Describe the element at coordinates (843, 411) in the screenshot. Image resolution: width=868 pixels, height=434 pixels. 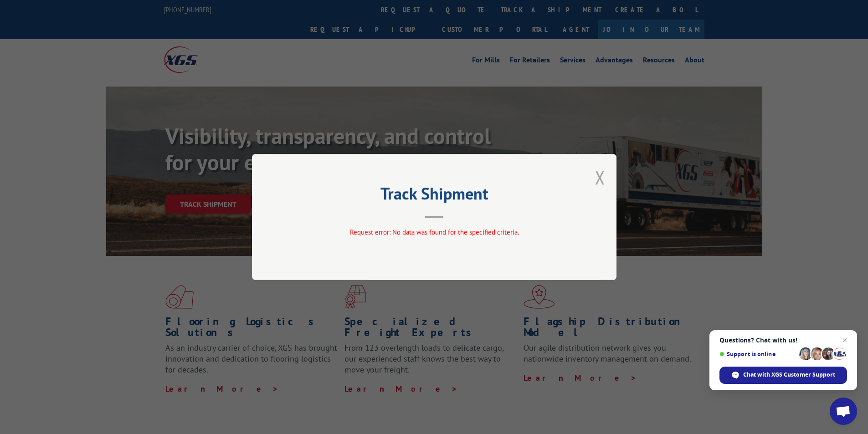
I see `div: Open chat` at that location.